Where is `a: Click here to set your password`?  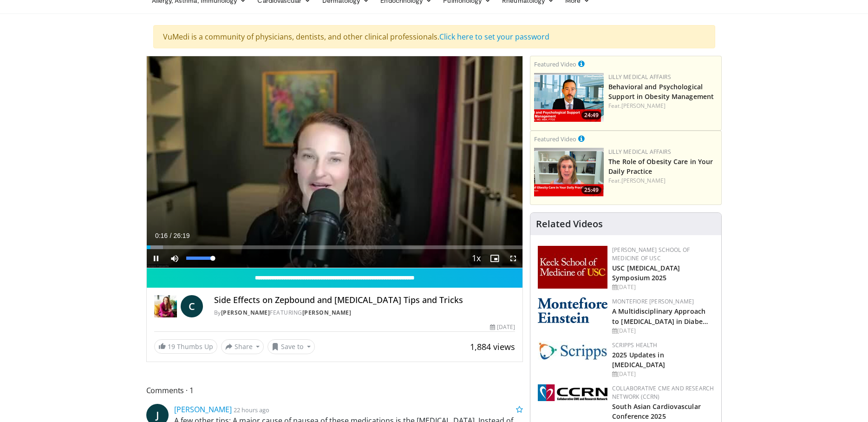 a: Click here to set your password is located at coordinates (494, 37).